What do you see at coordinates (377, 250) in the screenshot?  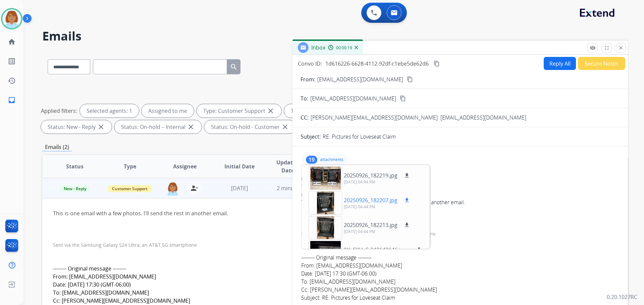 I see `p: 9KxEXUsE-342643646.jpeg` at bounding box center [377, 250].